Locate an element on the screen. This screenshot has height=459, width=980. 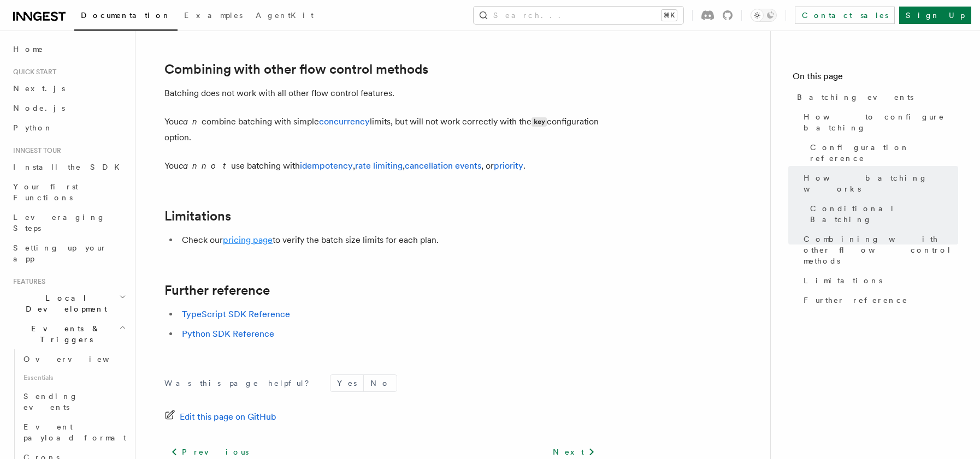
button: Local Development is located at coordinates (68, 303).